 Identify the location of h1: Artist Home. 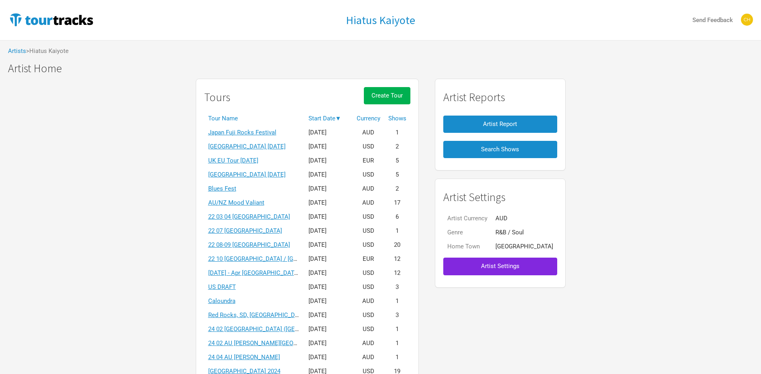
(384, 68).